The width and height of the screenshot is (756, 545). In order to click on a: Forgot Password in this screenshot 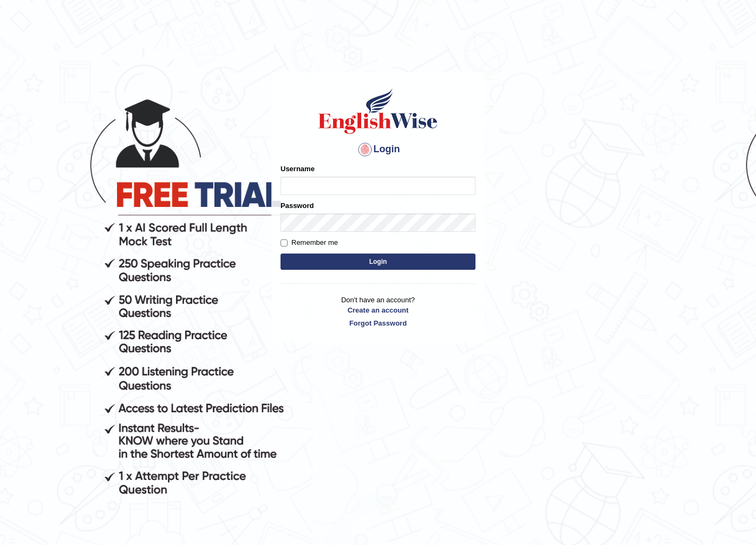, I will do `click(378, 322)`.